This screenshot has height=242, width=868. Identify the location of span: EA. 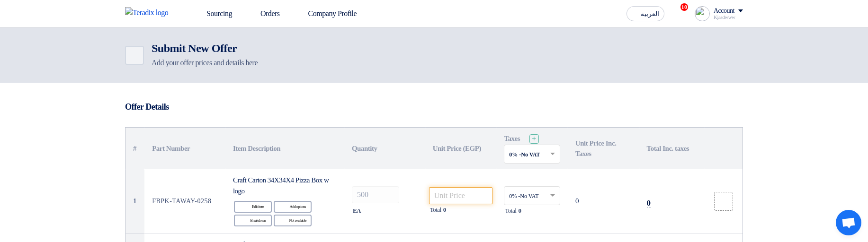
(357, 211).